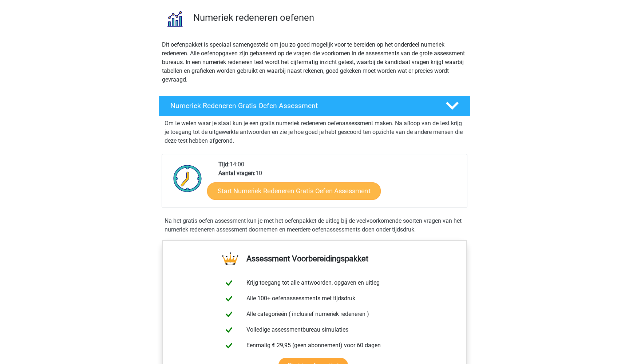  What do you see at coordinates (314, 106) in the screenshot?
I see `a: Numeriek Redeneren Gratis Oefen Assessment` at bounding box center [314, 106].